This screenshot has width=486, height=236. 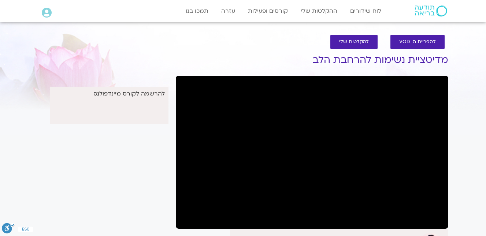 What do you see at coordinates (418, 42) in the screenshot?
I see `a: לספריית ה-VOD` at bounding box center [418, 42].